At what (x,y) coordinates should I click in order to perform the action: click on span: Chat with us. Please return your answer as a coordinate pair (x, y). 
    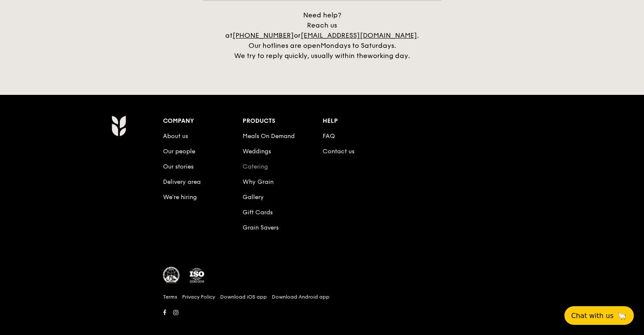
    Looking at the image, I should click on (592, 315).